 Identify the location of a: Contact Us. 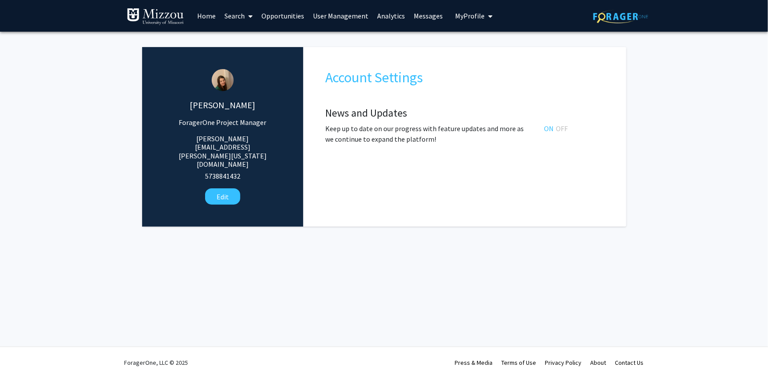
(630, 363).